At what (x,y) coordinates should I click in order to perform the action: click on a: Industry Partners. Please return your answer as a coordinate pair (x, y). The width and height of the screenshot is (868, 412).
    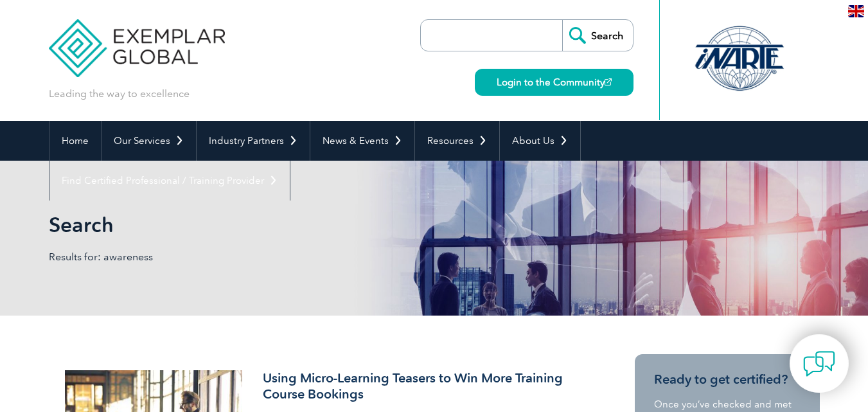
    Looking at the image, I should click on (253, 141).